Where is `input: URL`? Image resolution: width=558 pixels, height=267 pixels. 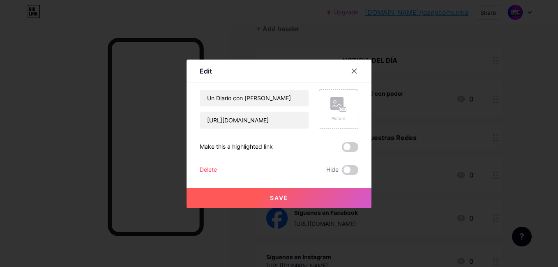
input: URL is located at coordinates (254, 120).